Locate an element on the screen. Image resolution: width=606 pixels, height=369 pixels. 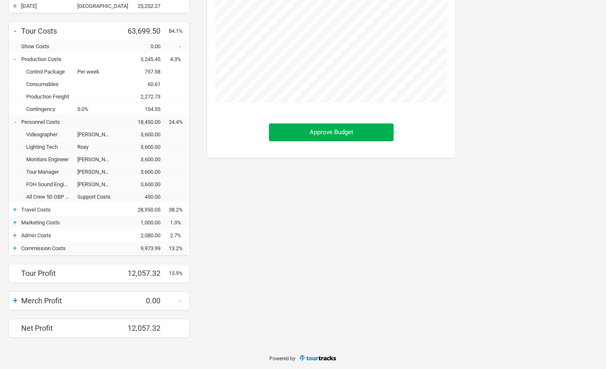
div: 15.9% is located at coordinates (179, 273).